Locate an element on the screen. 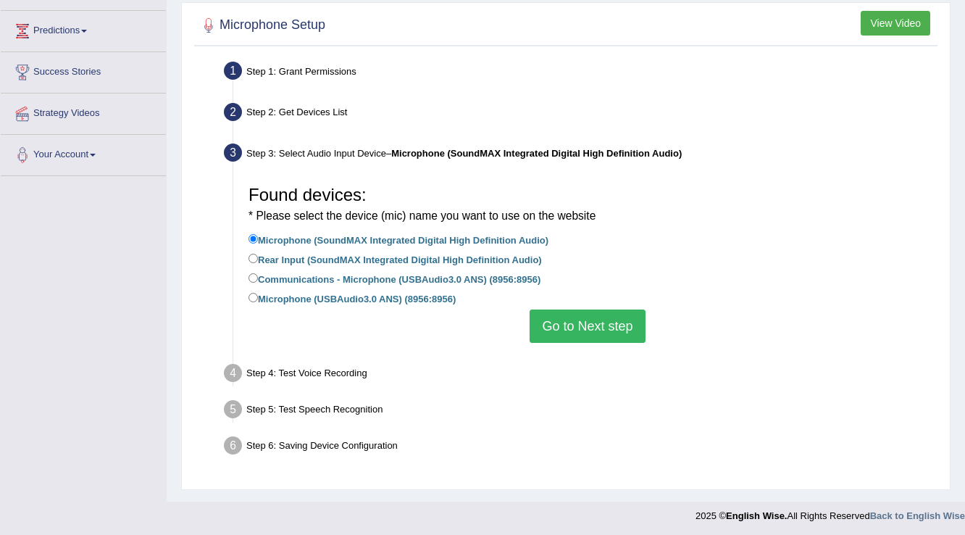 The height and width of the screenshot is (535, 965). input: Communications - Microphone (USBAudio3.0 ANS) (8956:8956) is located at coordinates (253, 278).